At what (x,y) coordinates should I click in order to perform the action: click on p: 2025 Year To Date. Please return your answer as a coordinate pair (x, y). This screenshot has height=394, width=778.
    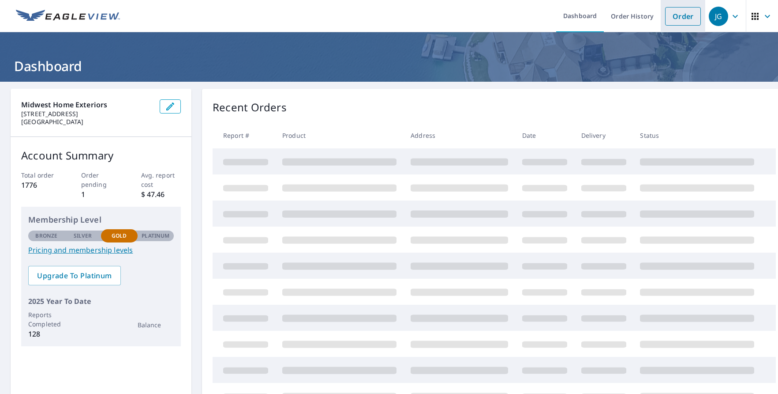
    Looking at the image, I should click on (101, 301).